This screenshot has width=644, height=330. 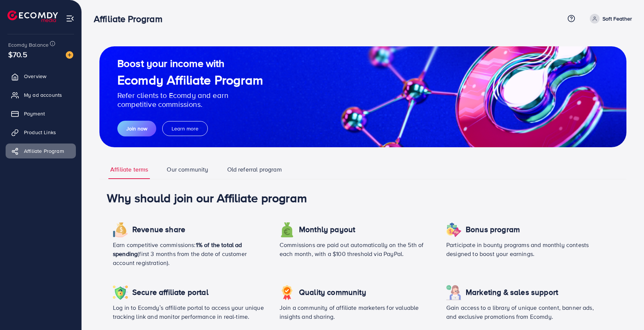 What do you see at coordinates (511, 292) in the screenshot?
I see `h4: Marketing & sales support` at bounding box center [511, 292].